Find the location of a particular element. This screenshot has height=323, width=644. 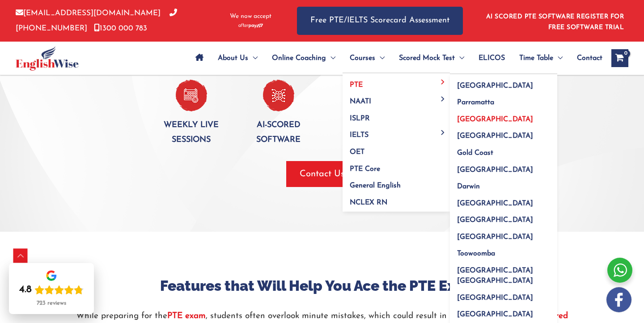

h3: Features that Will Help You Ace the PTE Exams is located at coordinates (322, 286).